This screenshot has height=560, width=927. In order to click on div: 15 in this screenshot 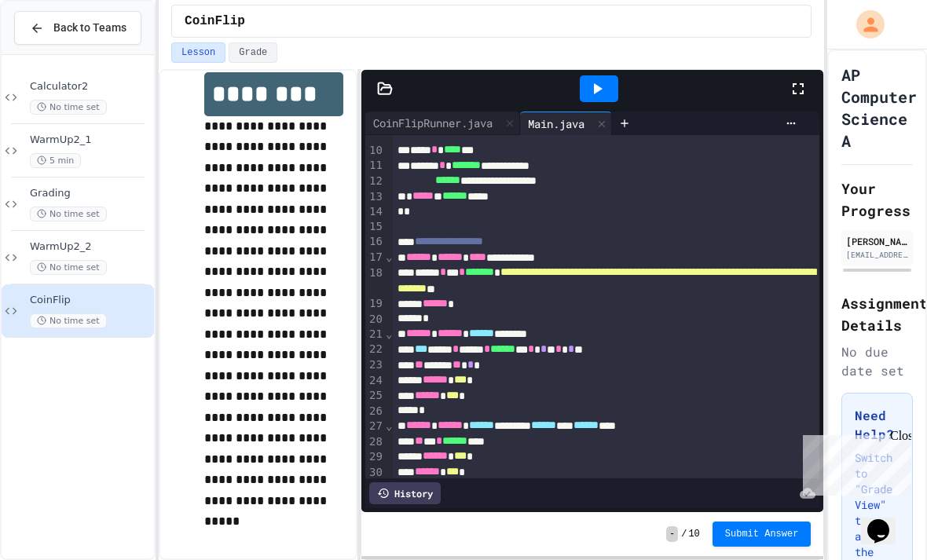, I will do `click(374, 226)`.